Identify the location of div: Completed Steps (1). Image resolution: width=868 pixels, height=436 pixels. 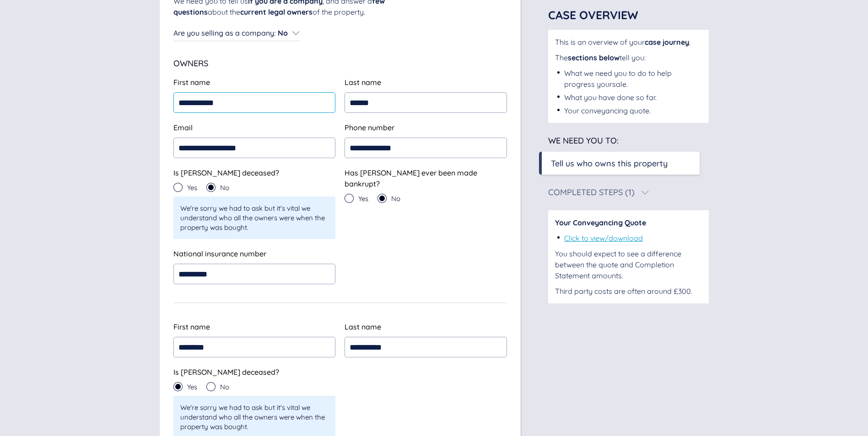
(591, 192).